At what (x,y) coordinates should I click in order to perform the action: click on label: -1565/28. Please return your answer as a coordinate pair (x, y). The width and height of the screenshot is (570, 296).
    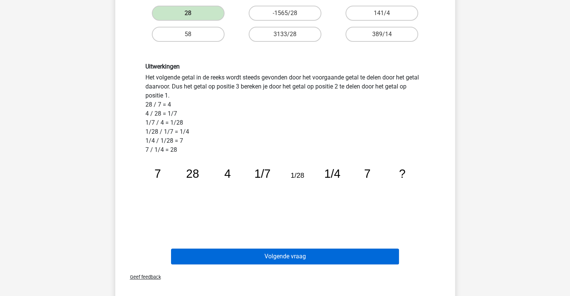
    Looking at the image, I should click on (285, 13).